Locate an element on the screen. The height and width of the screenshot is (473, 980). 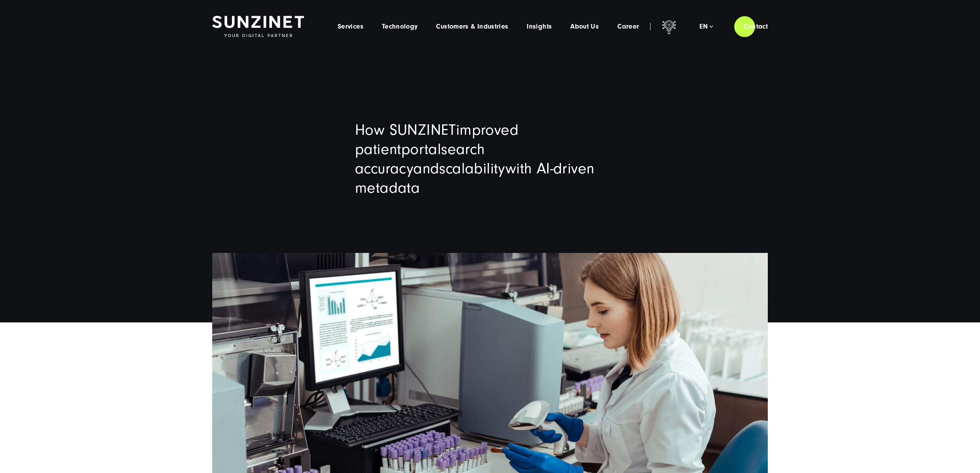
span: Insights is located at coordinates (539, 27).